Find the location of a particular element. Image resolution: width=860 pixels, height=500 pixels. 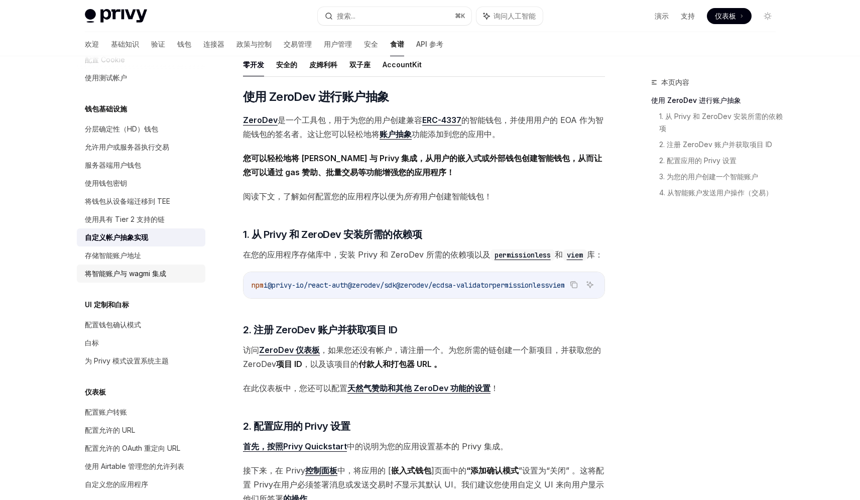

font: ]页面中的 is located at coordinates (449, 470).